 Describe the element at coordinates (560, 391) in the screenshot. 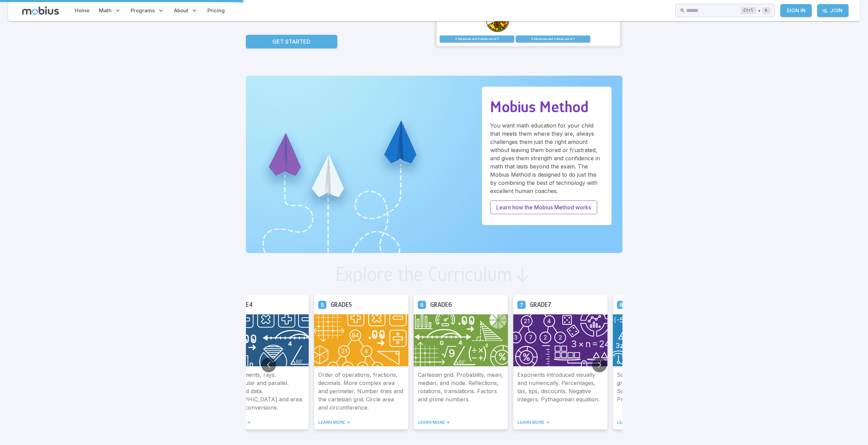

I see `p: Exponents introduced visually and numerically. Percentages, tax, tips, discounts. Negative intege...` at that location.